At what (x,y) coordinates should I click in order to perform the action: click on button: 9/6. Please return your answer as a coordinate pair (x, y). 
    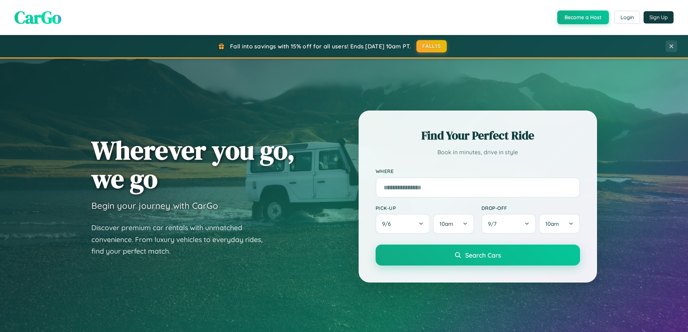
    Looking at the image, I should click on (403, 224).